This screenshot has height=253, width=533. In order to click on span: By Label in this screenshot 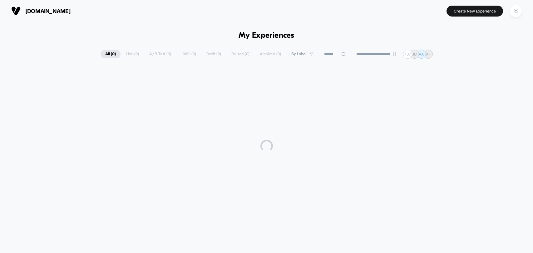, I will do `click(299, 54)`.